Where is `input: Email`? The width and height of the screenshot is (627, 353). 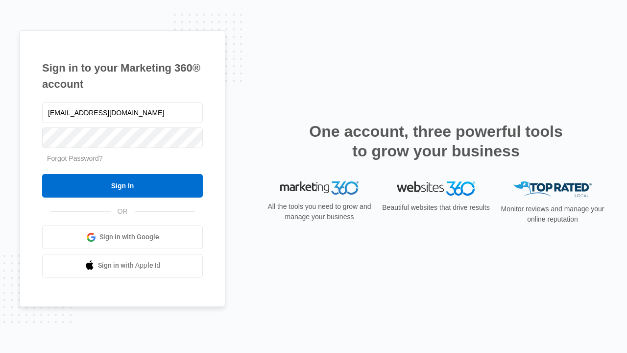 input: Email is located at coordinates (122, 113).